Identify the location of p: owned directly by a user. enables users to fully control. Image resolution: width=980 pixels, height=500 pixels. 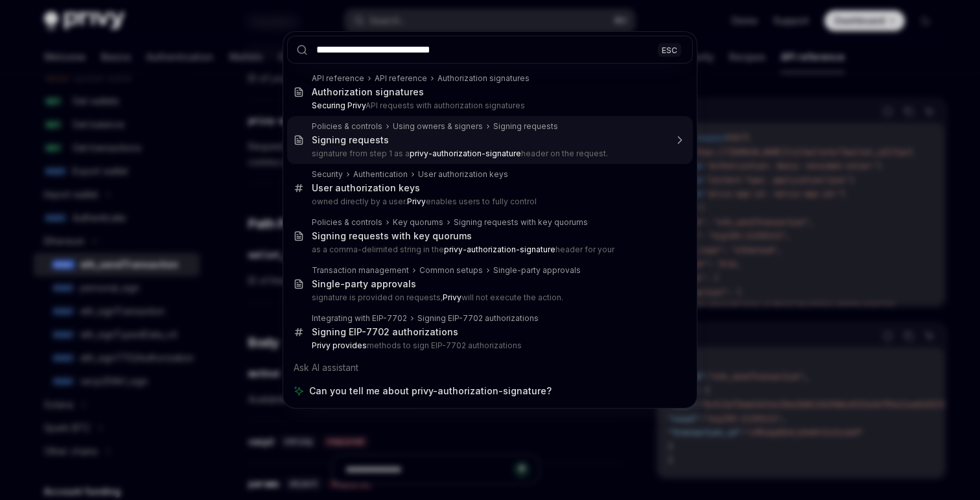
(489, 201).